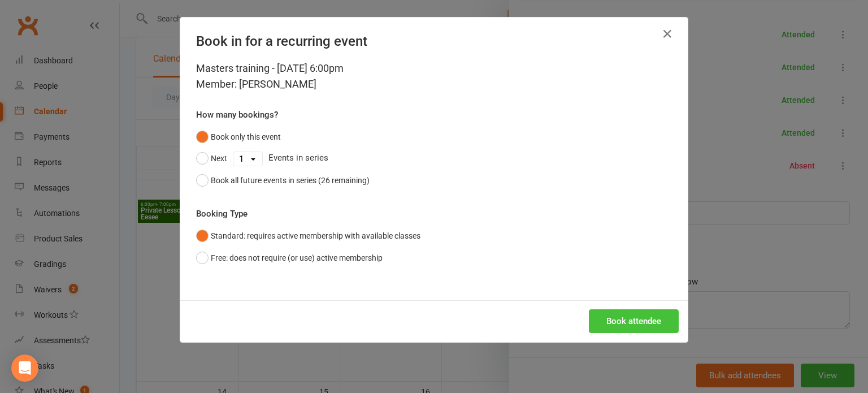 This screenshot has height=393, width=868. What do you see at coordinates (289, 258) in the screenshot?
I see `button: Free: does not require (or use) active membership` at bounding box center [289, 258].